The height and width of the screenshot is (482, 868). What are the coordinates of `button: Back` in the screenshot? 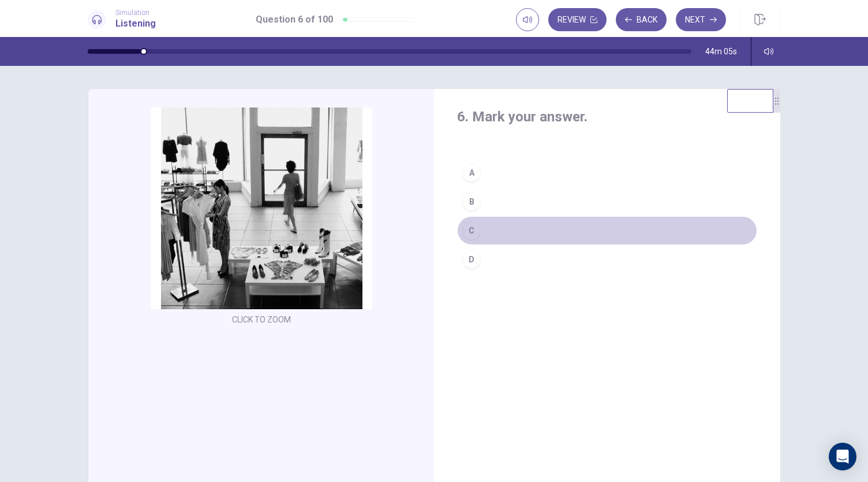 It's located at (641, 20).